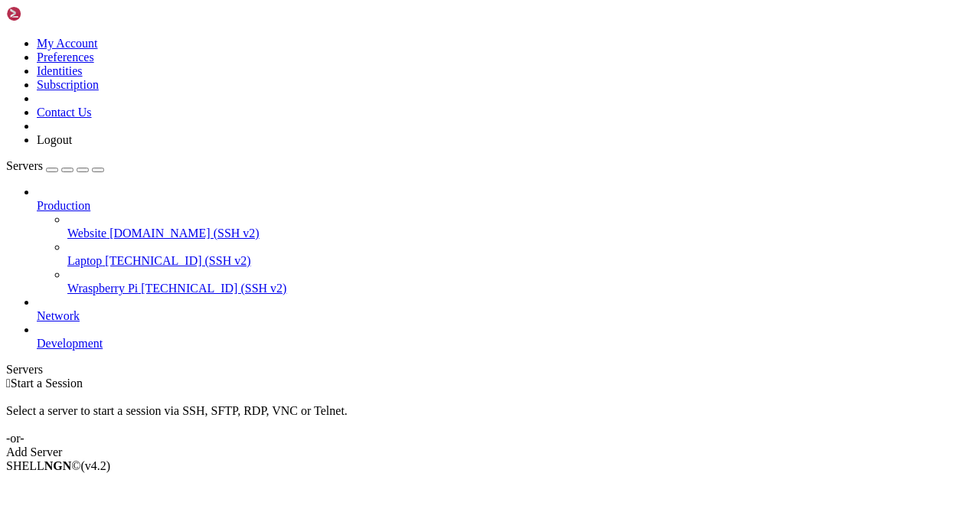 This screenshot has width=980, height=509. Describe the element at coordinates (70, 343) in the screenshot. I see `span: Development` at that location.